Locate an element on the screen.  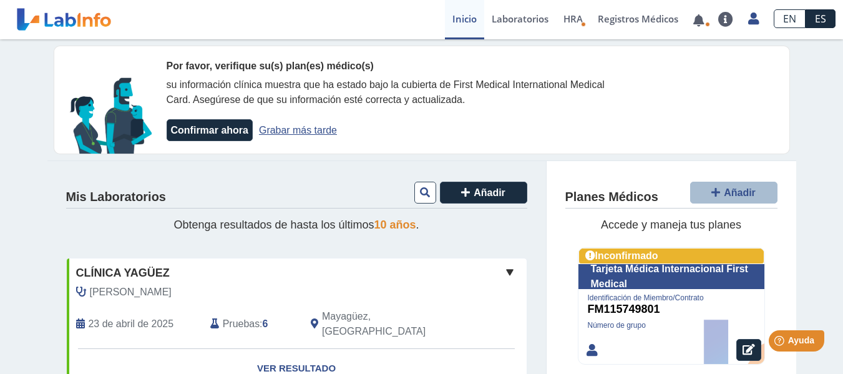
font: EN is located at coordinates (789, 19).